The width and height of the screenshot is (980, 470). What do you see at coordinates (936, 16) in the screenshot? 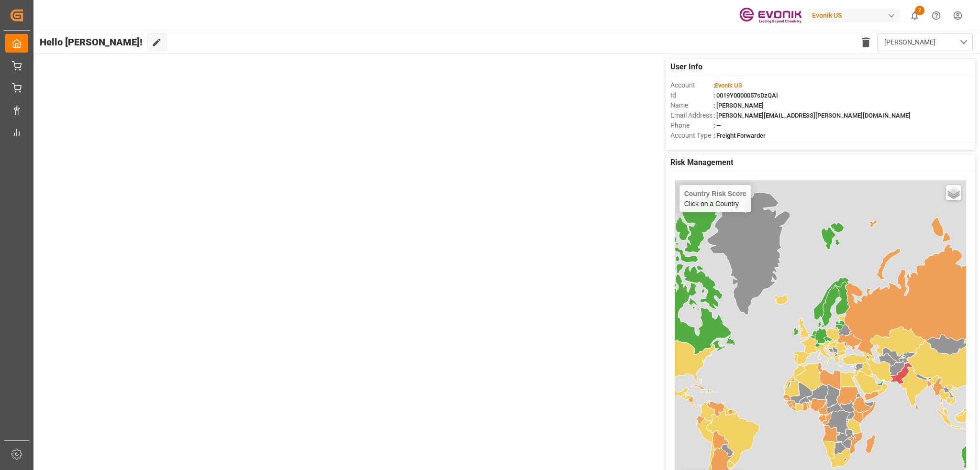
I see `button: Help Center` at bounding box center [936, 16].